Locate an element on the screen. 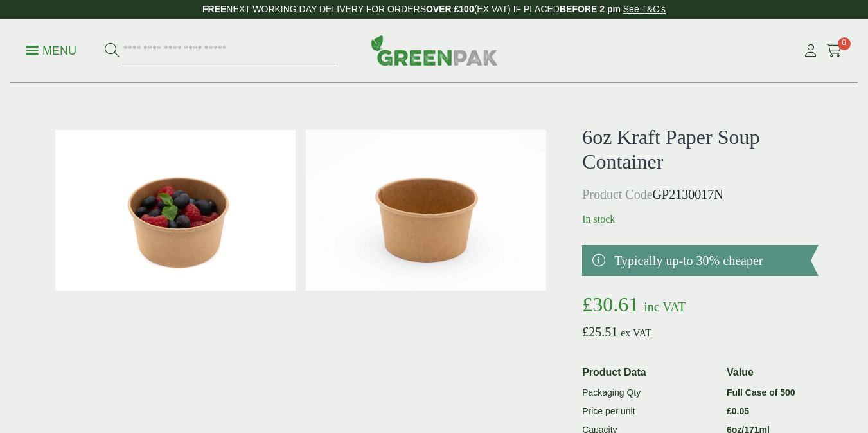 This screenshot has height=433, width=868. p: Menu is located at coordinates (51, 51).